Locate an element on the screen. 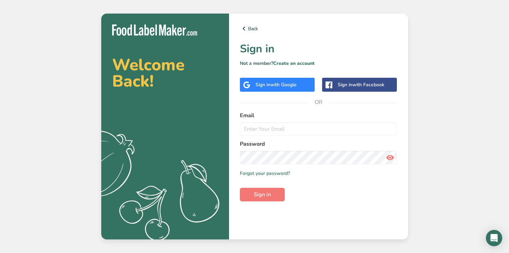 The width and height of the screenshot is (509, 253). a: Forgot your password? is located at coordinates (265, 173).